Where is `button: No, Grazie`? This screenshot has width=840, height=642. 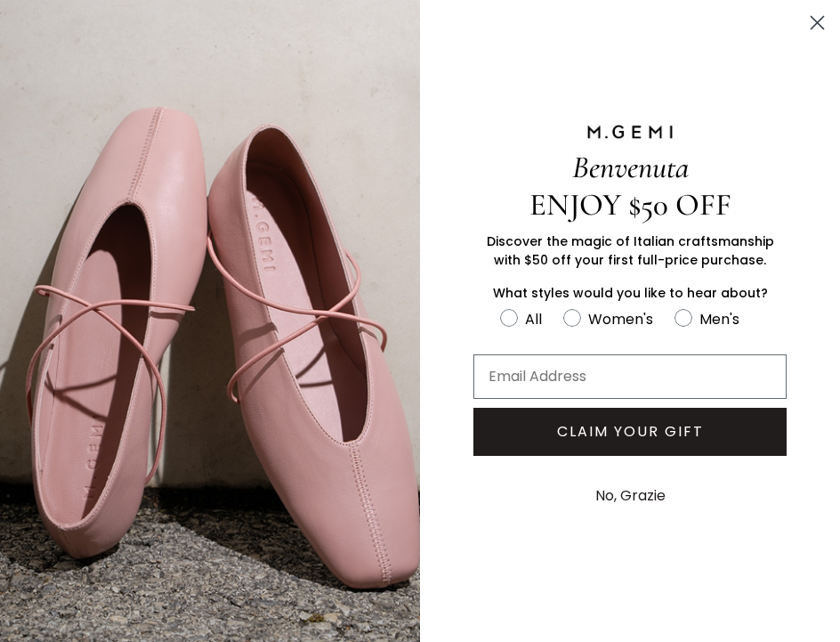 button: No, Grazie is located at coordinates (630, 495).